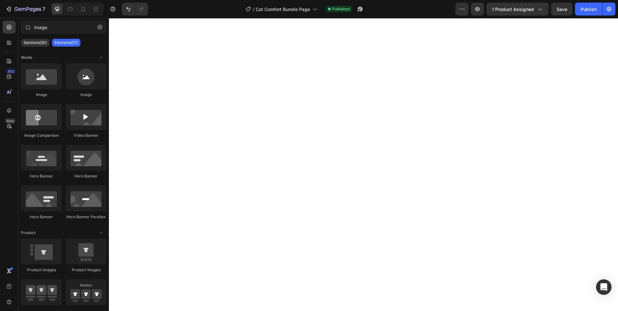 The height and width of the screenshot is (311, 618). I want to click on p: Sections(30), so click(35, 43).